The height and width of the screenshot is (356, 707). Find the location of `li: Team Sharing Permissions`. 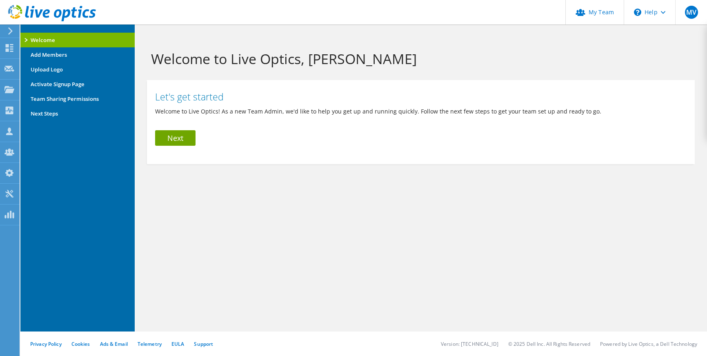

li: Team Sharing Permissions is located at coordinates (78, 99).